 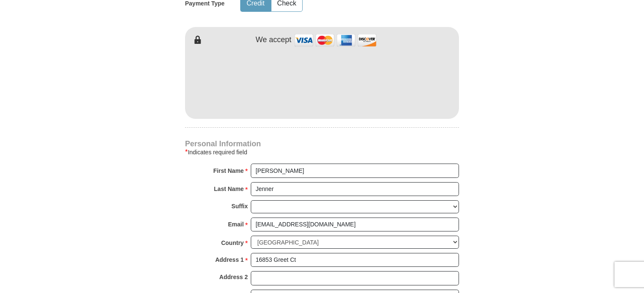 What do you see at coordinates (229, 189) in the screenshot?
I see `strong: Last Name` at bounding box center [229, 189].